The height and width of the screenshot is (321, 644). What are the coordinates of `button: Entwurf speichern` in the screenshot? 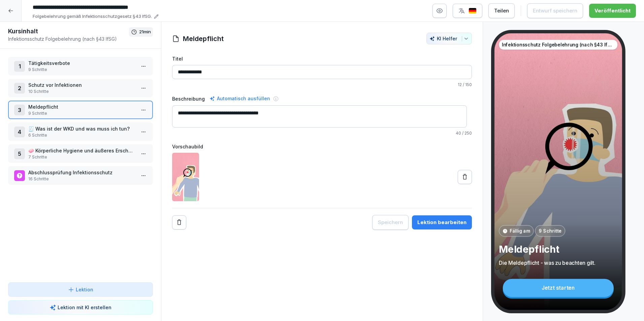 It's located at (556, 11).